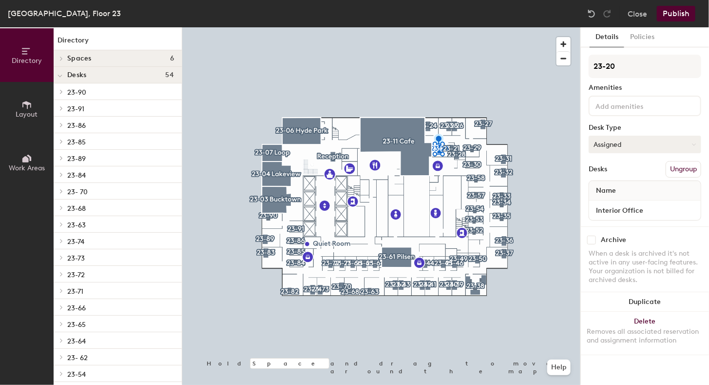 This screenshot has width=709, height=385. What do you see at coordinates (645, 333) in the screenshot?
I see `button: DeleteRemoves all associated reservation and assignment information` at bounding box center [645, 333].